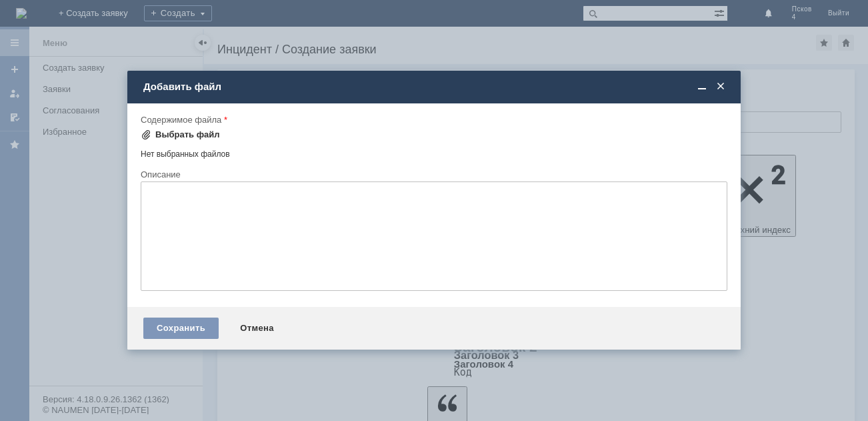 The image size is (868, 421). Describe the element at coordinates (100, 22) in the screenshot. I see `div: Отчет по тестерам во вложении` at that location.